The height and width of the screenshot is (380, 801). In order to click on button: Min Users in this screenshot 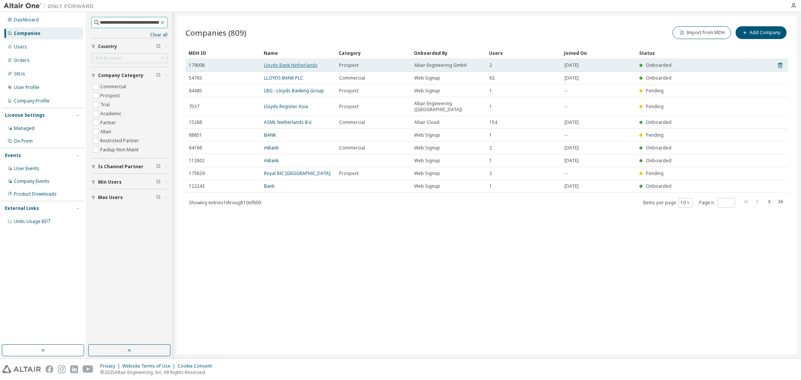, I will do `click(129, 182)`.